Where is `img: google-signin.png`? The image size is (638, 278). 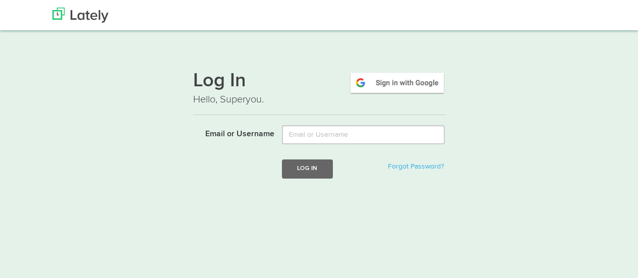
img: google-signin.png is located at coordinates (397, 83).